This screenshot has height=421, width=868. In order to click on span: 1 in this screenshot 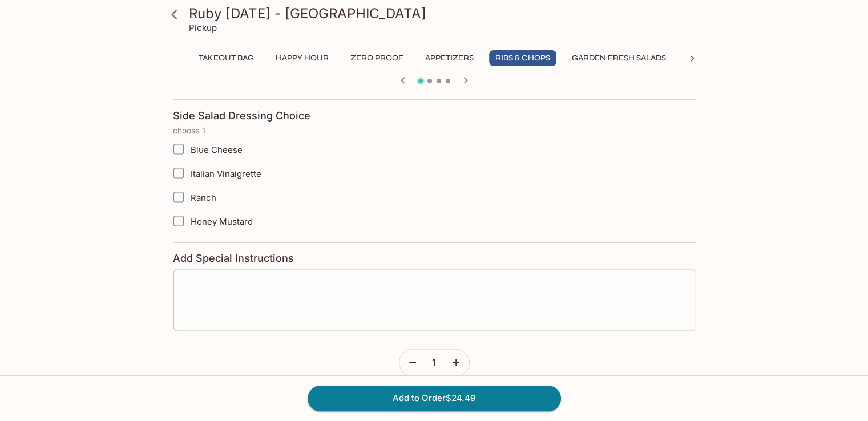, I will do `click(434, 363)`.